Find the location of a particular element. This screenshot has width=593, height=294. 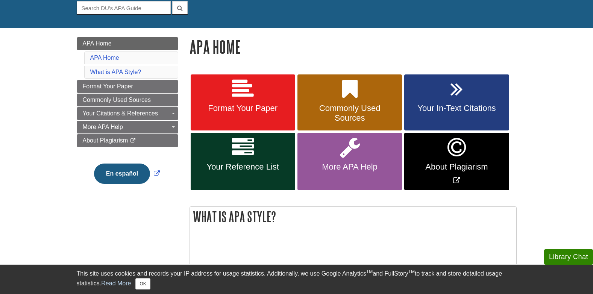

span: Your Citations & References is located at coordinates (120, 113).